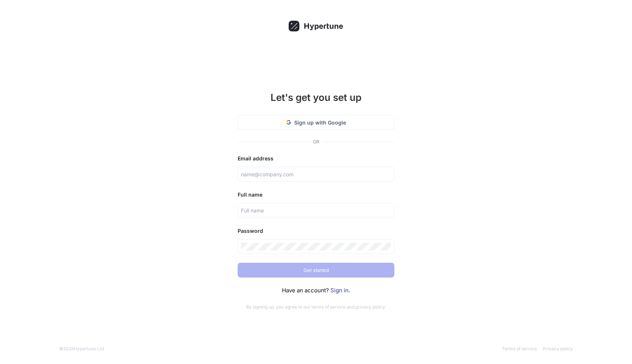 The height and width of the screenshot is (364, 632). What do you see at coordinates (316, 158) in the screenshot?
I see `div: Email address` at bounding box center [316, 158].